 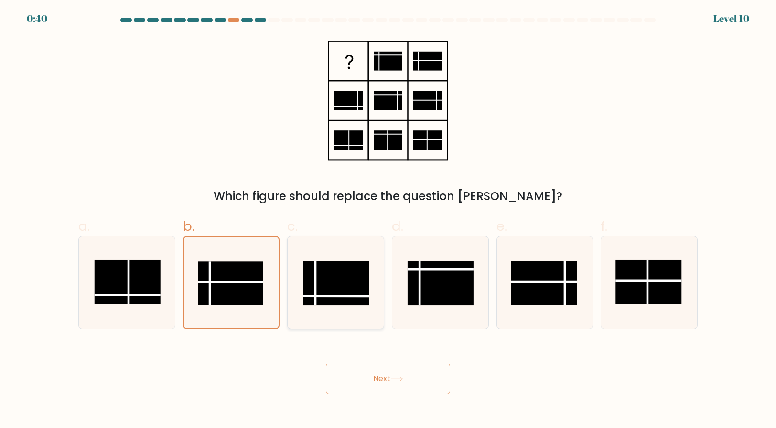 What do you see at coordinates (37, 19) in the screenshot?
I see `div: 0:40` at bounding box center [37, 19].